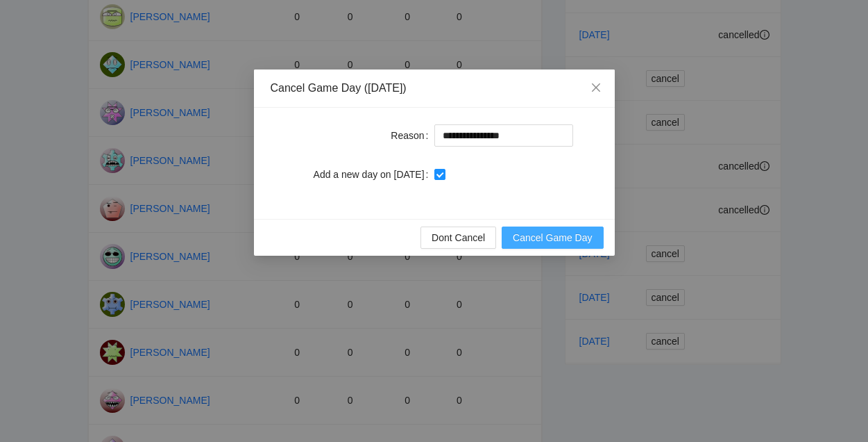  I want to click on input: Reason, so click(504, 136).